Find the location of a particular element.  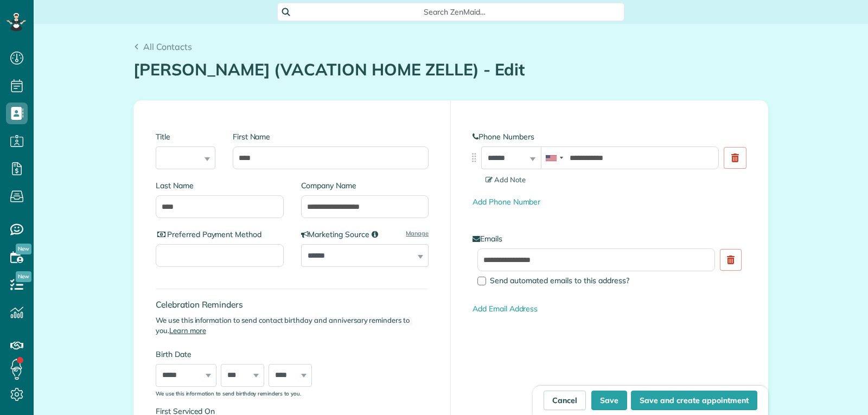

label: Company Name is located at coordinates (365, 185).